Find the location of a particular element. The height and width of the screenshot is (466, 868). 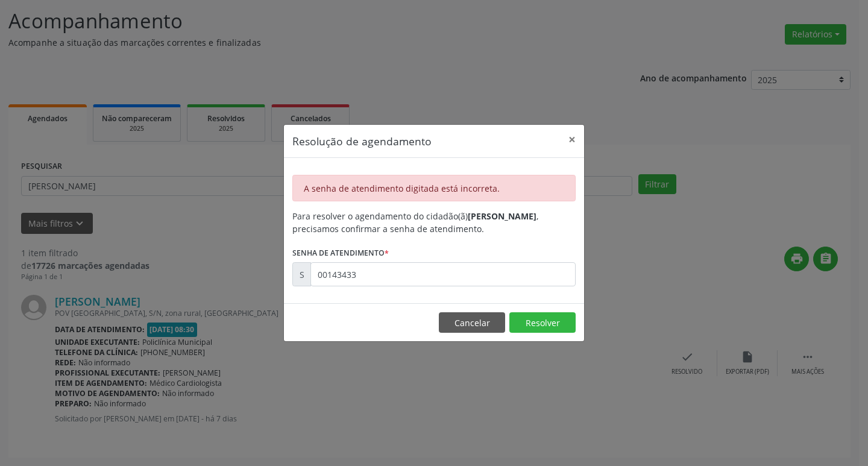

button: Close is located at coordinates (572, 139).